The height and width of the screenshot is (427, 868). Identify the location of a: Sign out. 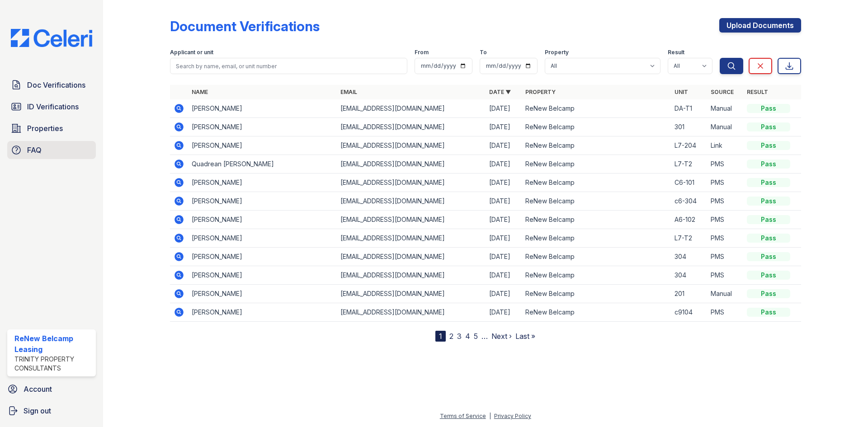
(52, 411).